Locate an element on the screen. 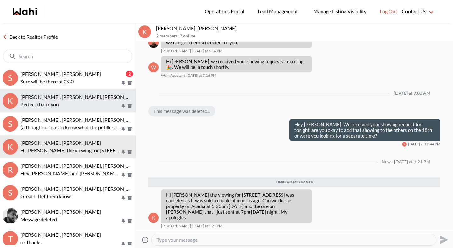  input: Search is located at coordinates (68, 56).